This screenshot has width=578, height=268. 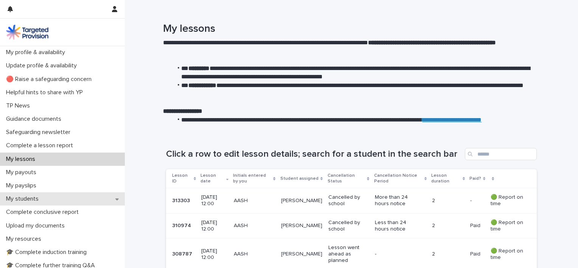 I want to click on p: Lesson date, so click(x=212, y=178).